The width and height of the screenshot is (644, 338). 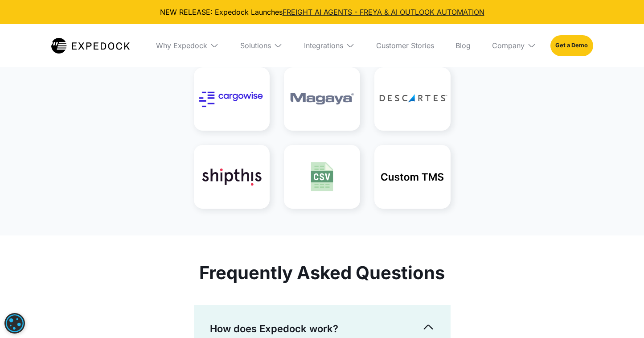 What do you see at coordinates (464, 46) in the screenshot?
I see `a: Blog` at bounding box center [464, 46].